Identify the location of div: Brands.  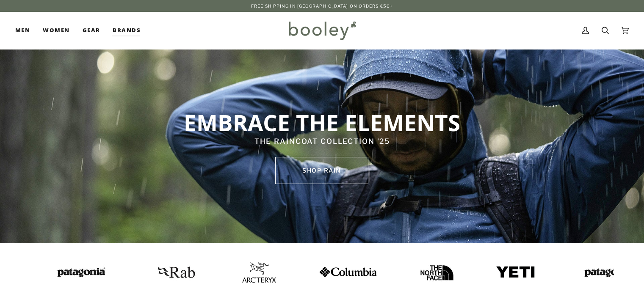
(127, 30).